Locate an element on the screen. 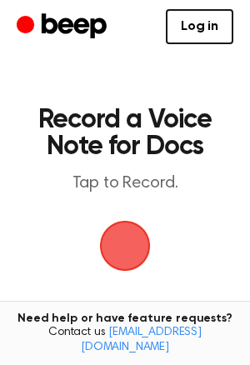  span: Contact us is located at coordinates (125, 340).